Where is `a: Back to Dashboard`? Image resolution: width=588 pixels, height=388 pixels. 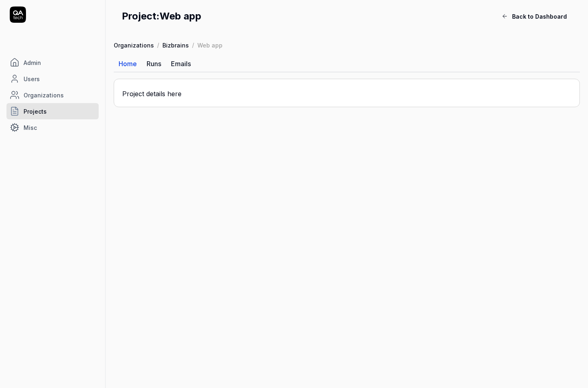 a: Back to Dashboard is located at coordinates (534, 16).